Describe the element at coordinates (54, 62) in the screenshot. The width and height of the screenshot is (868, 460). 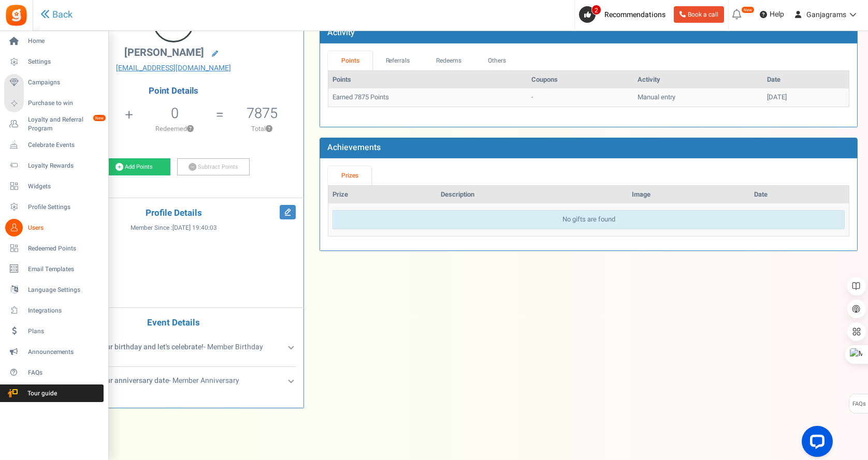
I see `a: Settings` at that location.